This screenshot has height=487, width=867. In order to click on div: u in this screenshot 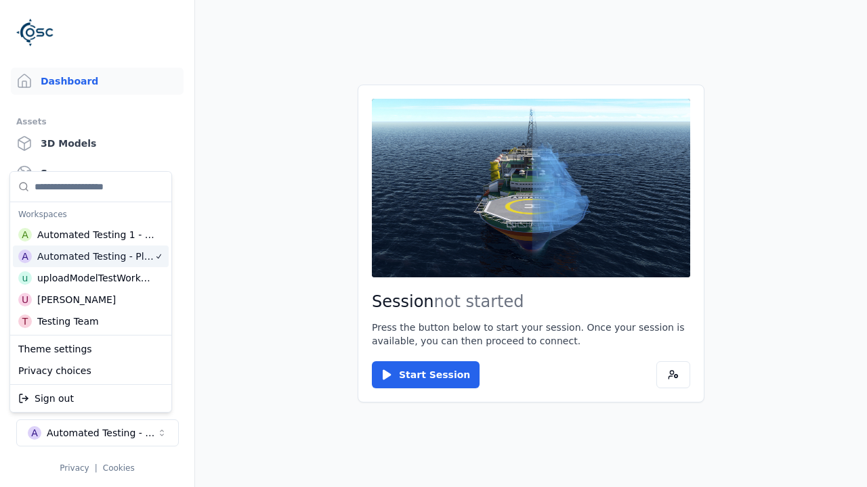, I will do `click(25, 278)`.